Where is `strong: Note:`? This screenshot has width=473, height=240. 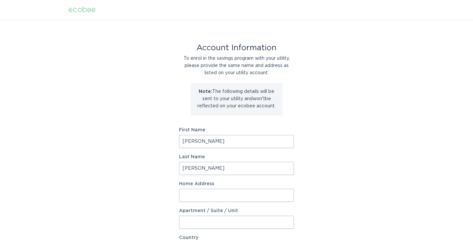
strong: Note: is located at coordinates (205, 92).